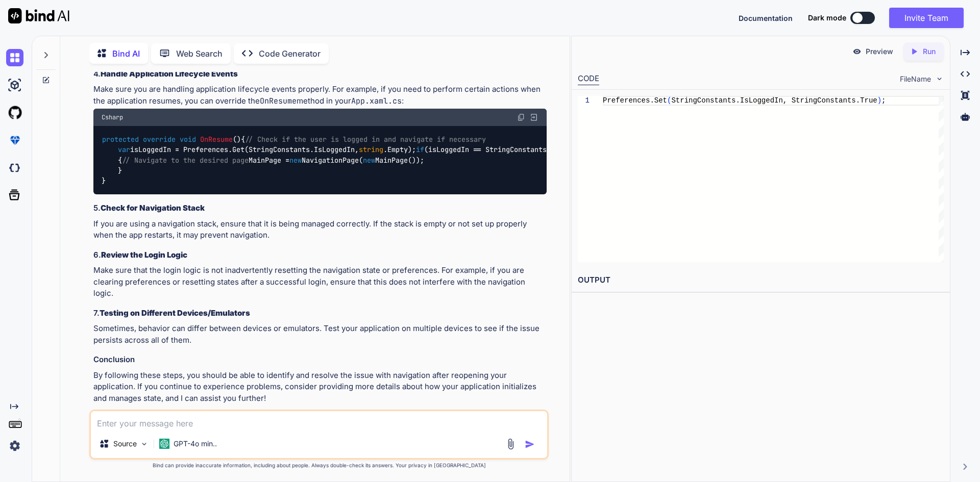  I want to click on p: GPT-4o min.., so click(195, 444).